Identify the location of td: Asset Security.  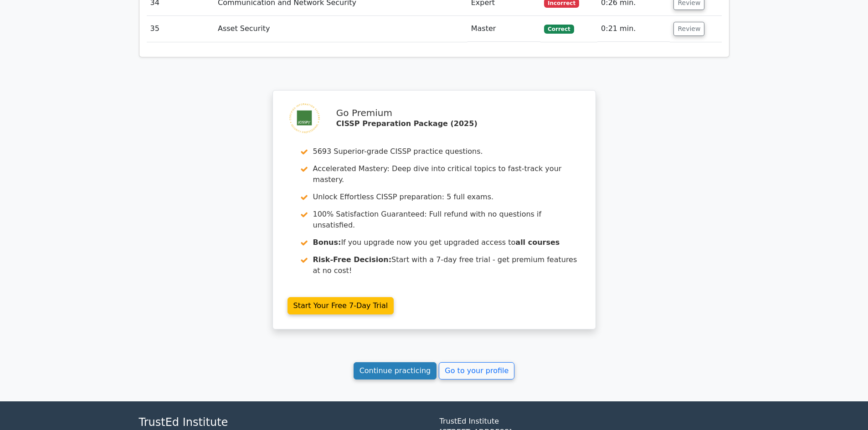
(341, 29).